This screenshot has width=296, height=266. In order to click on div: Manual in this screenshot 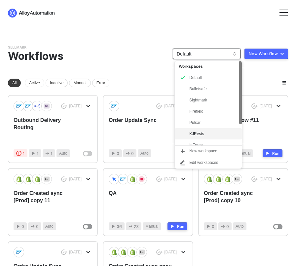, I will do `click(80, 83)`.